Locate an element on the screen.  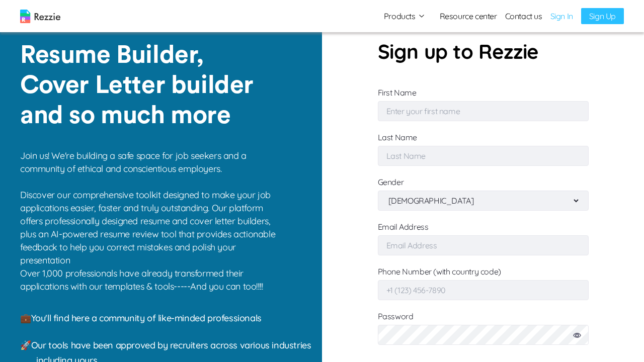
button: Products is located at coordinates (404, 16).